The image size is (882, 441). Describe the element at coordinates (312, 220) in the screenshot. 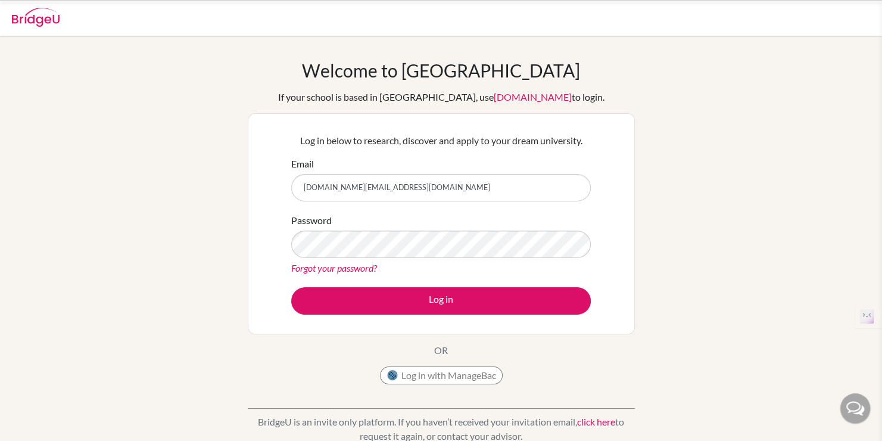

I see `label: Password` at that location.